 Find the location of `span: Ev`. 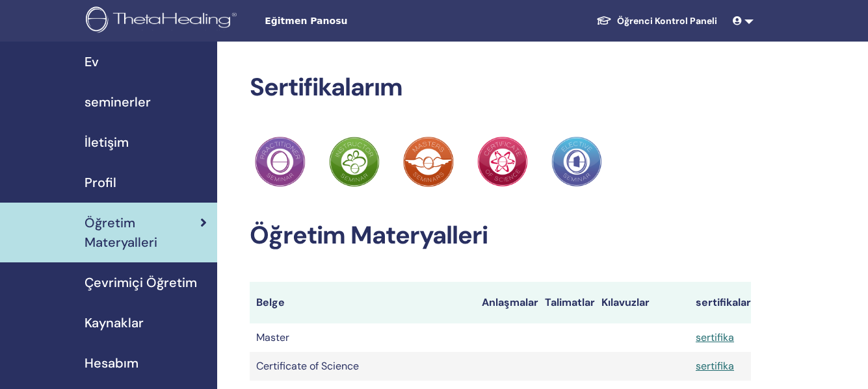

span: Ev is located at coordinates (92, 62).